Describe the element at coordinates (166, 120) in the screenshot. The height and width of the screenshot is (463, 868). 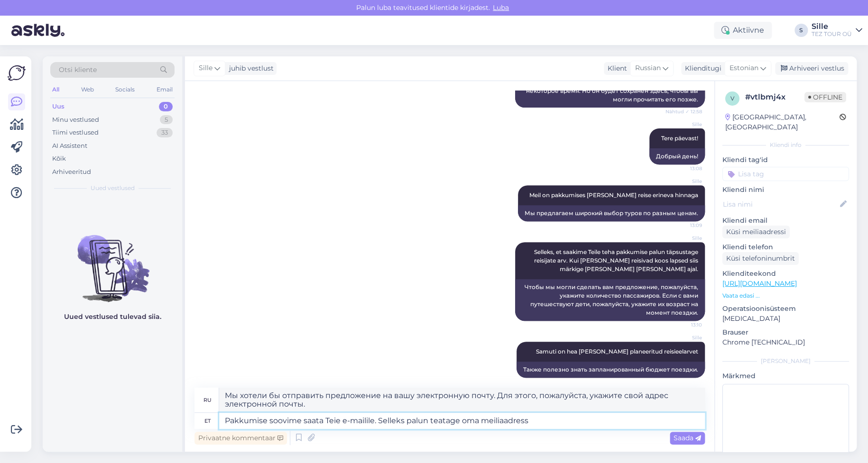
I see `div: 5` at that location.